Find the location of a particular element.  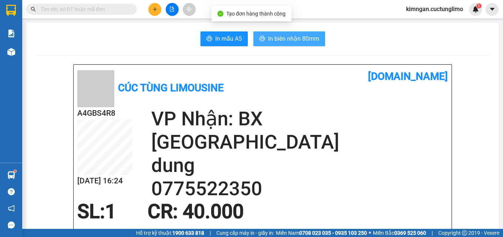

li: Cúc Tùng Limousine is located at coordinates (55, 17).